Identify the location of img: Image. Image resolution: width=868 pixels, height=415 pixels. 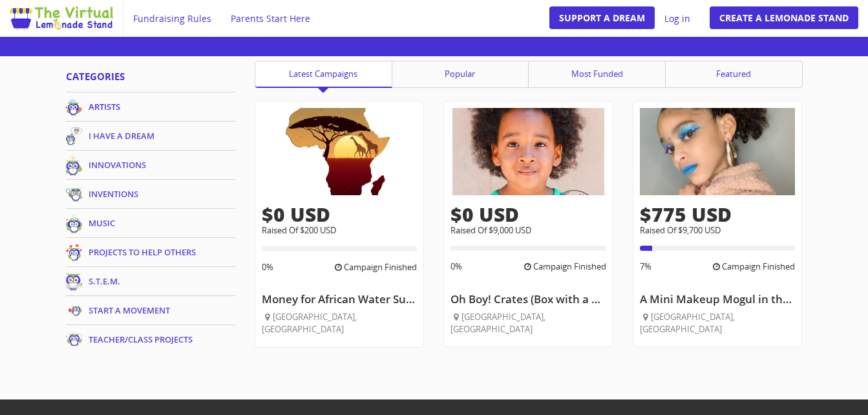
(62, 18).